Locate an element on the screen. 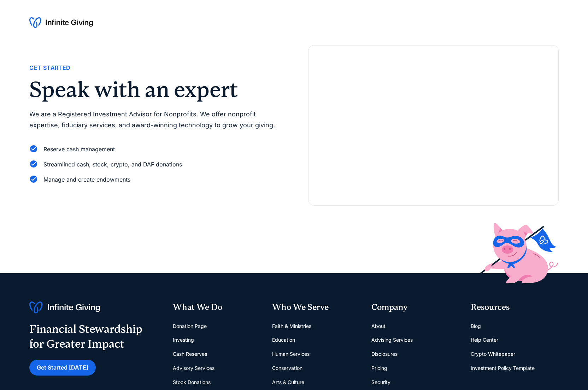  a: Disclosures is located at coordinates (384, 354).